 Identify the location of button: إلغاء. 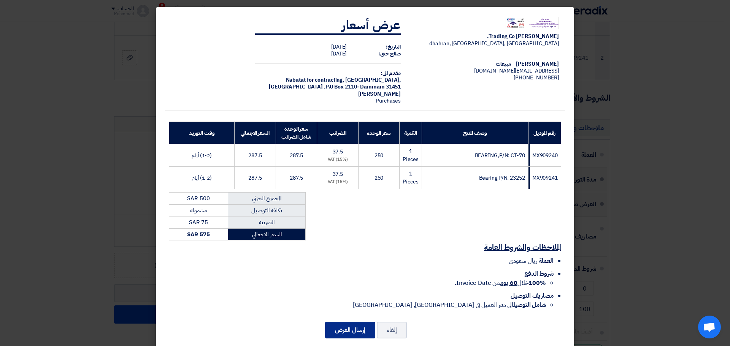
(392, 330).